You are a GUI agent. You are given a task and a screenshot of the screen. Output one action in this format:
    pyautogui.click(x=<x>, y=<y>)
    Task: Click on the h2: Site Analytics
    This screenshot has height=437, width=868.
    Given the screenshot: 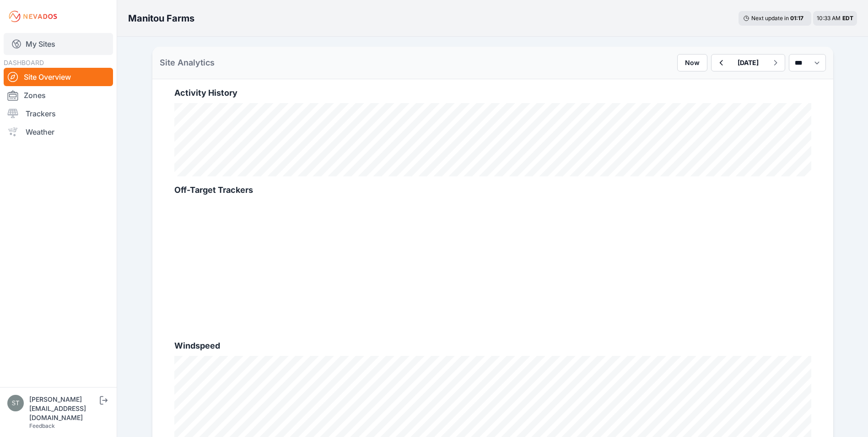 What is the action you would take?
    pyautogui.click(x=187, y=63)
    